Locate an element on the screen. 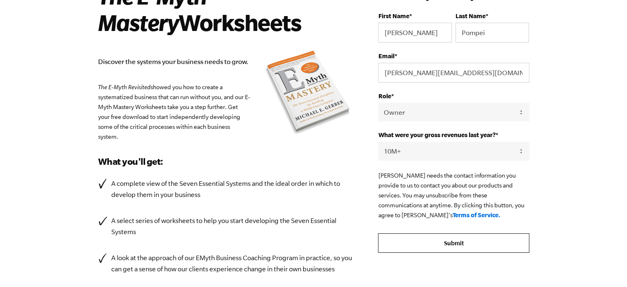  span: Role is located at coordinates (384, 96).